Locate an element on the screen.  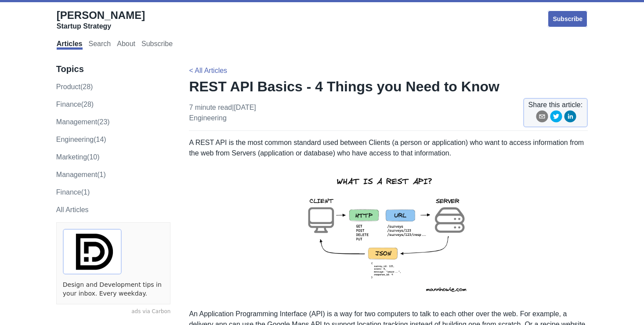
h1: REST API Basics - 4 Things you Need to Know is located at coordinates (388, 86).